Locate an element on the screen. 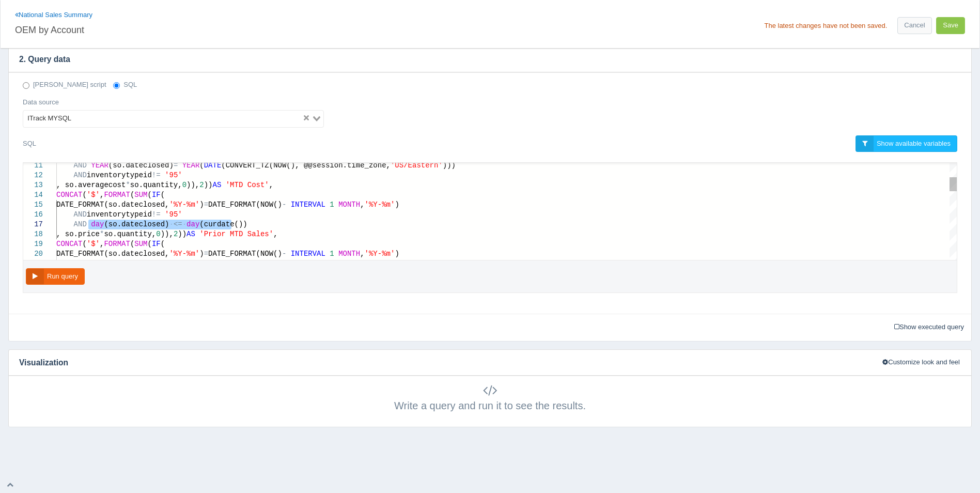 The image size is (980, 493). h4: Visualization is located at coordinates (440, 363).